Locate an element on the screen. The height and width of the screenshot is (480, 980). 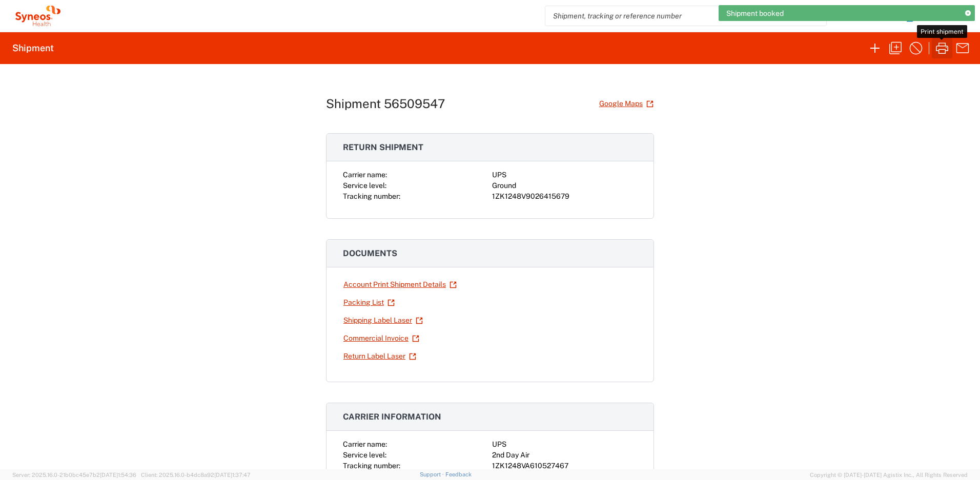
h1: Shipment 56509547 is located at coordinates (386, 103).